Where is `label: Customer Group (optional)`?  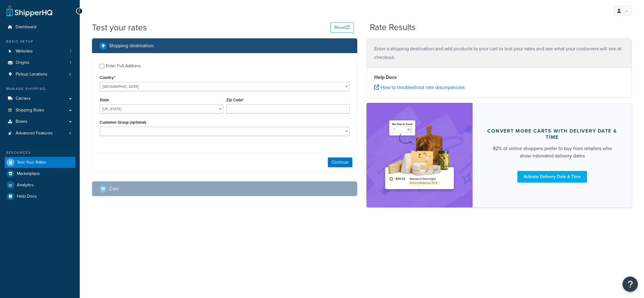
label: Customer Group (optional) is located at coordinates (123, 122).